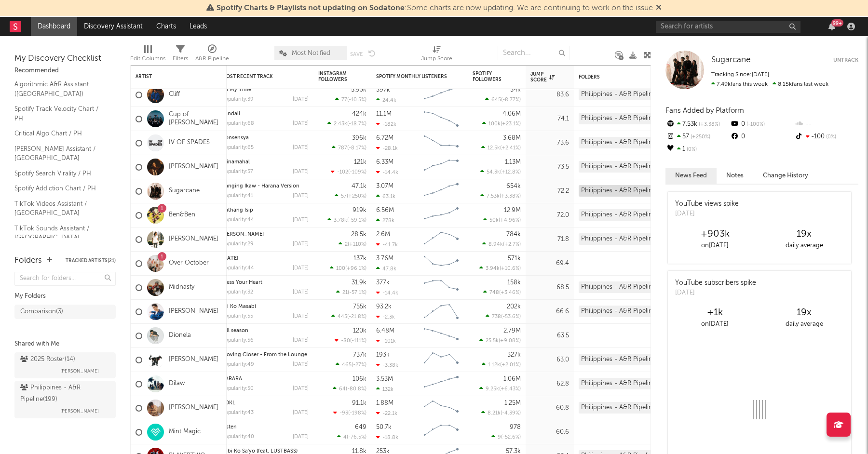 The height and width of the screenshot is (454, 868). What do you see at coordinates (515, 89) in the screenshot?
I see `div: 34k` at bounding box center [515, 89].